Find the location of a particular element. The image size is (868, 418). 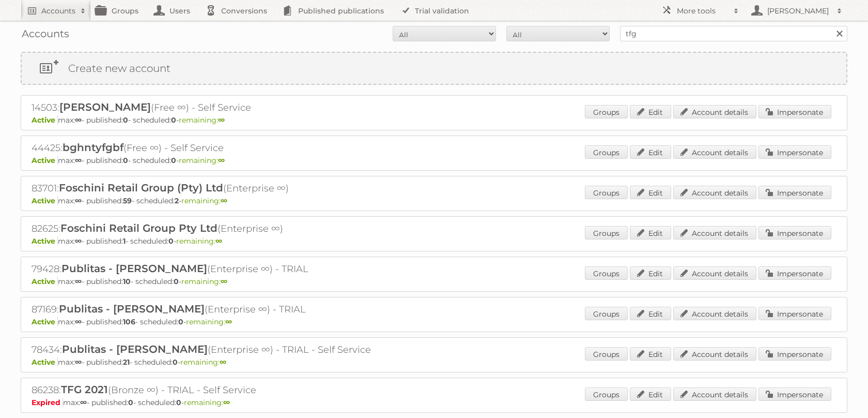

strong: 1 is located at coordinates (124, 241).